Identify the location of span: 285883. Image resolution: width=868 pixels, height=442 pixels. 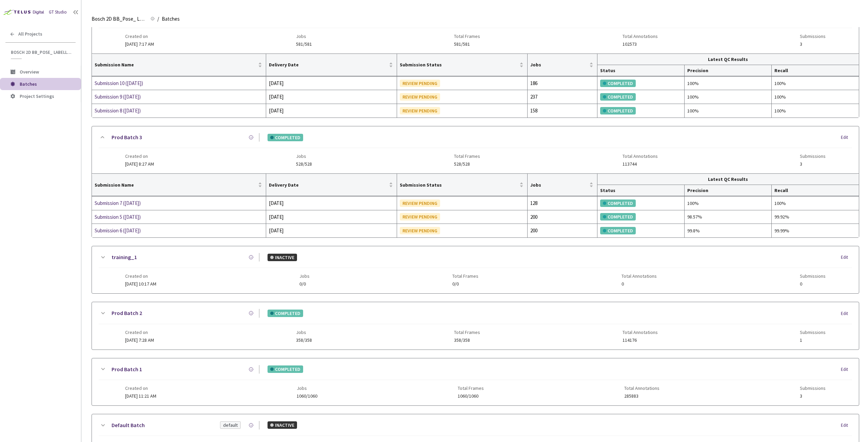
(642, 396).